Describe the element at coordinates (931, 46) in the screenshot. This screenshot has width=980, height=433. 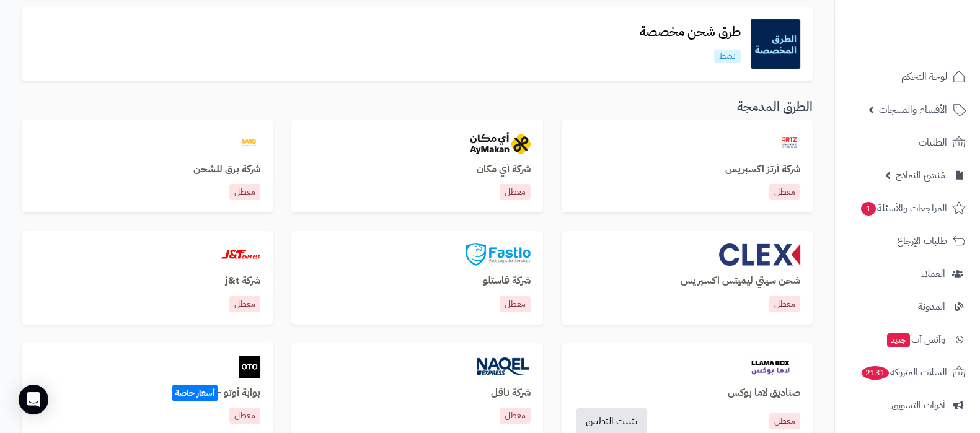
I see `img: logo-2.png` at that location.